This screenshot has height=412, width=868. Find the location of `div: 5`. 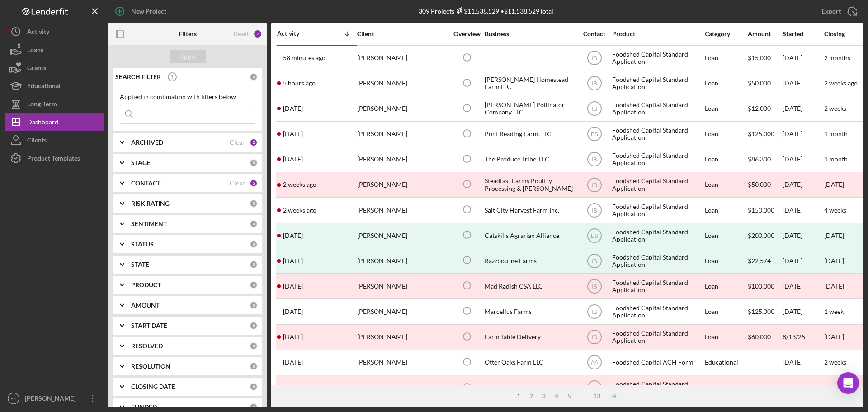

div: 5 is located at coordinates (254, 183).